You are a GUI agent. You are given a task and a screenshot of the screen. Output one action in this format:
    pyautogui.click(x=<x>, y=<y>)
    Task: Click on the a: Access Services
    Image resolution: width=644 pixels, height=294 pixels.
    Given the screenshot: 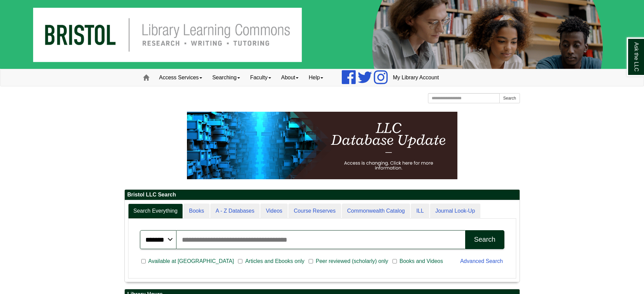 What is the action you would take?
    pyautogui.click(x=181, y=77)
    